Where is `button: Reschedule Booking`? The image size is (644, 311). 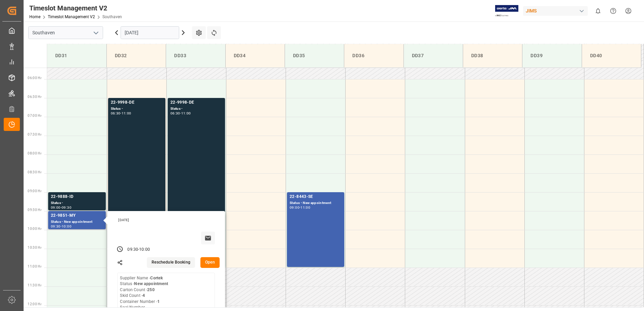 button: Reschedule Booking is located at coordinates (171, 262).